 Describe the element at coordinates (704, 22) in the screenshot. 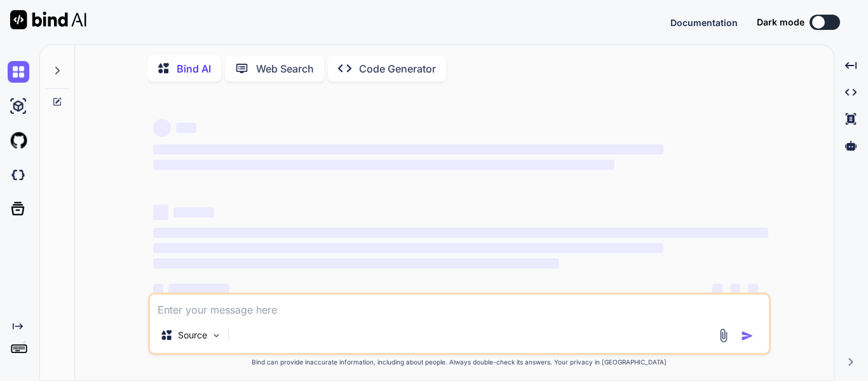

I see `span: Documentation` at that location.